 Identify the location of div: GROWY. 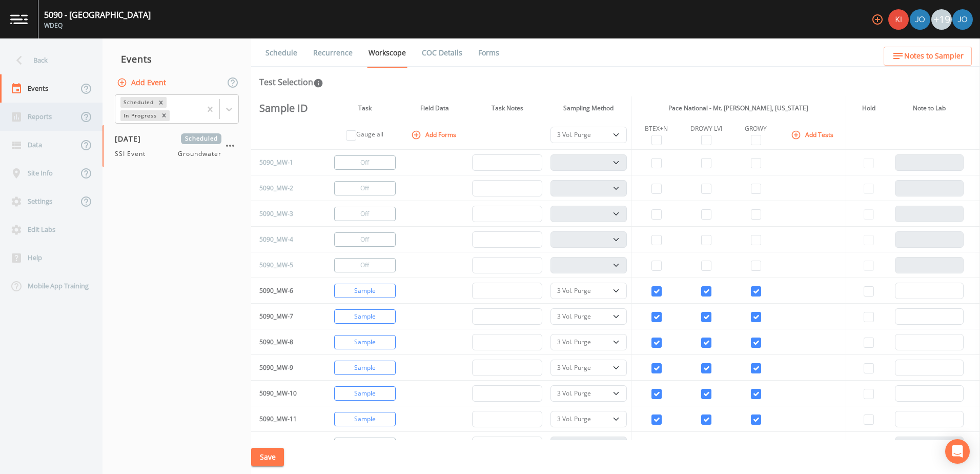
(756, 128).